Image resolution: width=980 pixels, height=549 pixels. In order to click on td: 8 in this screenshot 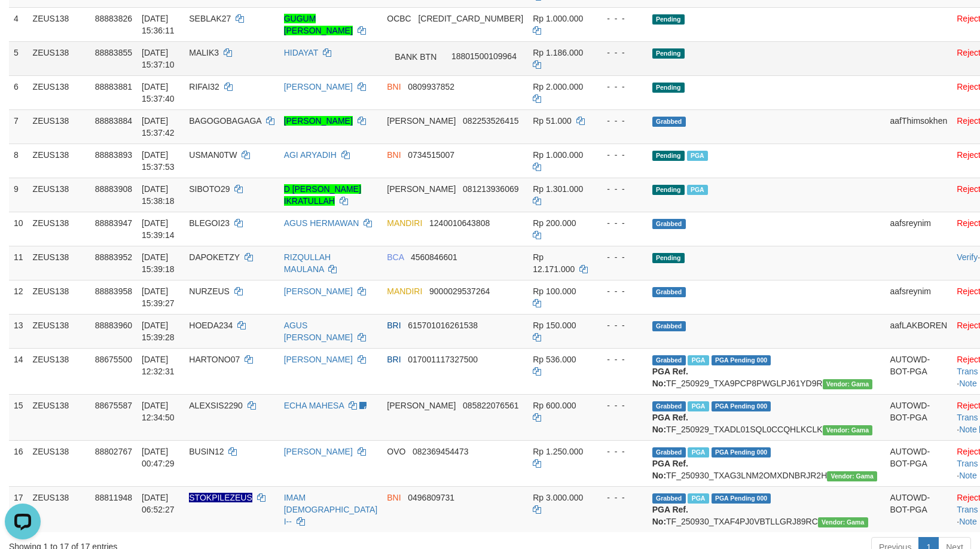, I will do `click(18, 160)`.